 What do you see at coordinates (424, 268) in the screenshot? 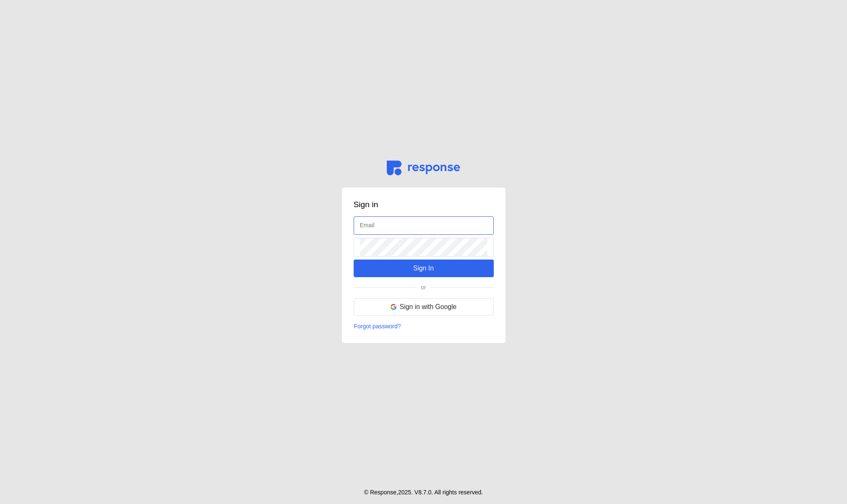
I see `p: Sign In` at bounding box center [424, 268].